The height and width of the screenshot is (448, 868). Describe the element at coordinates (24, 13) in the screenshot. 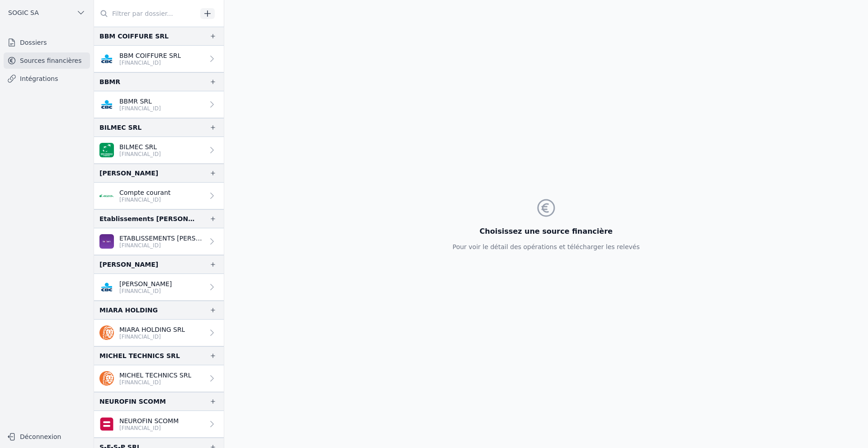

I see `span: SOGIC SA` at that location.